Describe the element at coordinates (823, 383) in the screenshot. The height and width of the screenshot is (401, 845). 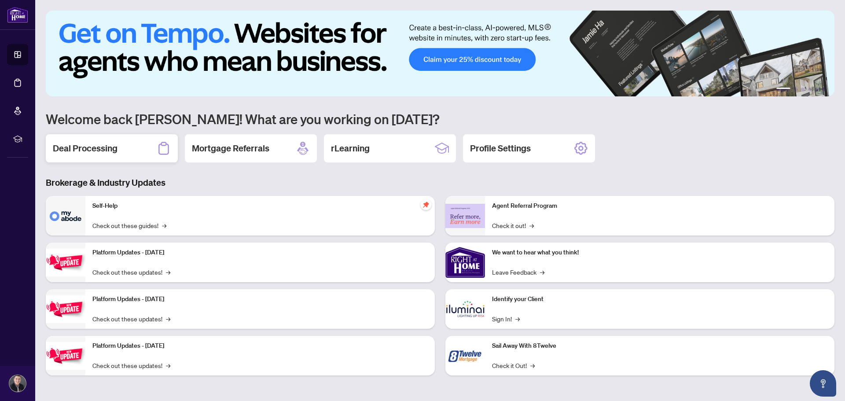
I see `button: Open asap` at that location.